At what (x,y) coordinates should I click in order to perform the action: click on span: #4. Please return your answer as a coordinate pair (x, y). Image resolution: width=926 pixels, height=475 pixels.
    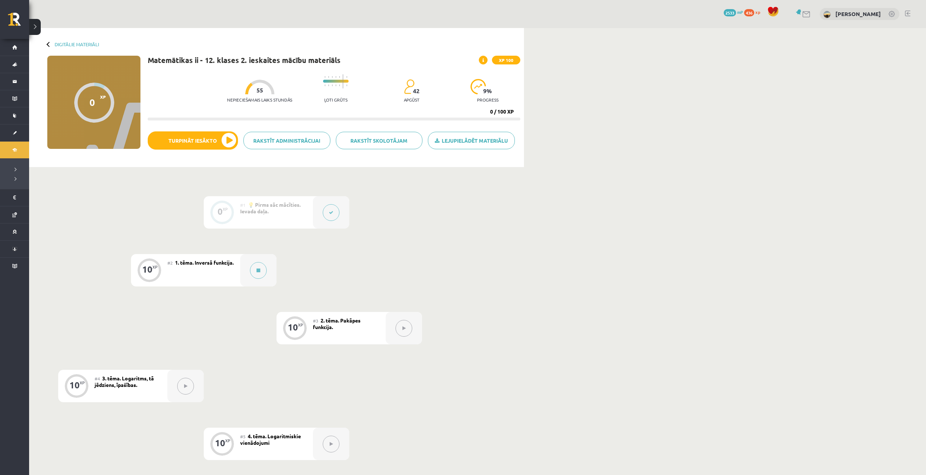
    Looking at the image, I should click on (97, 378).